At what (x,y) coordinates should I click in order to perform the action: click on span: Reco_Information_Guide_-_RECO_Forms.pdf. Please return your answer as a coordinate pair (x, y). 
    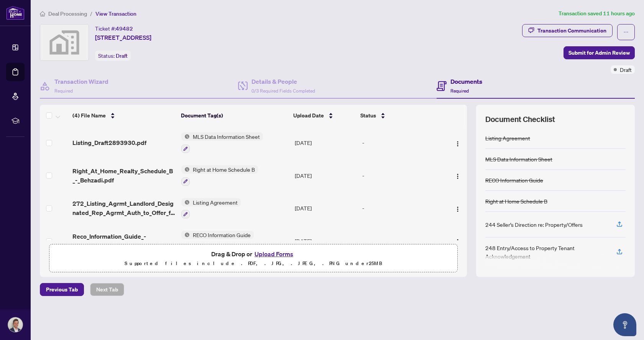
    Looking at the image, I should click on (124, 241).